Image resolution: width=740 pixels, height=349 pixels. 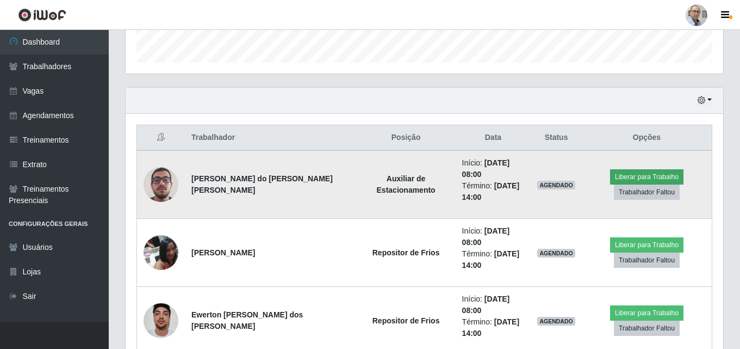 I want to click on img: 1756753723201.jpeg, so click(x=161, y=184).